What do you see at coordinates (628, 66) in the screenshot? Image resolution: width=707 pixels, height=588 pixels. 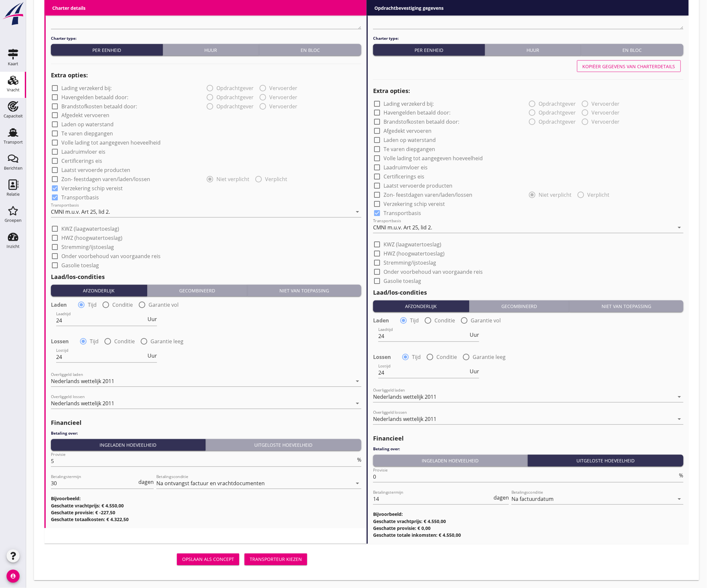 I see `div: Kopiëer gegevens van charterdetails` at bounding box center [628, 66].